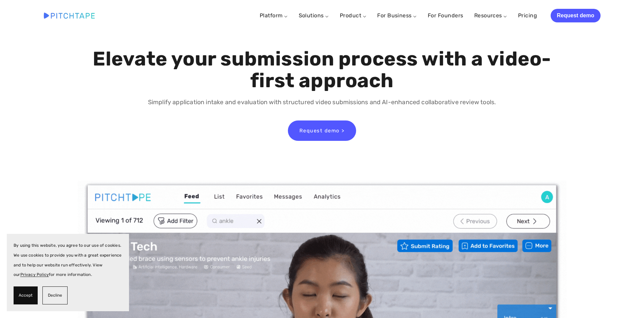 The width and height of the screenshot is (644, 318). I want to click on span: Decline, so click(55, 295).